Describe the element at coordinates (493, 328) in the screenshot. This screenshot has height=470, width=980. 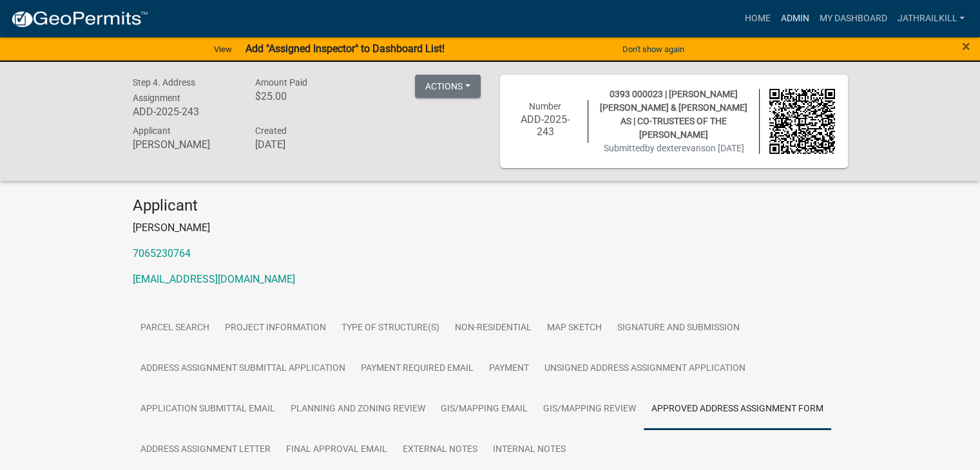
I see `a: Non-Residential` at that location.